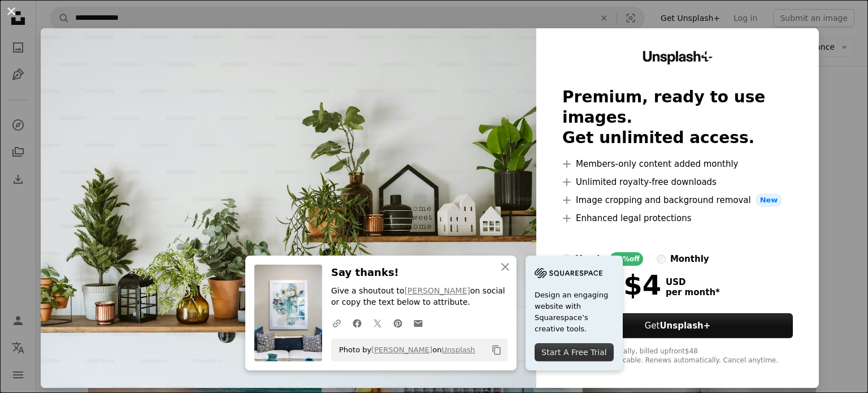  What do you see at coordinates (626, 259) in the screenshot?
I see `div: 66% off` at bounding box center [626, 259].